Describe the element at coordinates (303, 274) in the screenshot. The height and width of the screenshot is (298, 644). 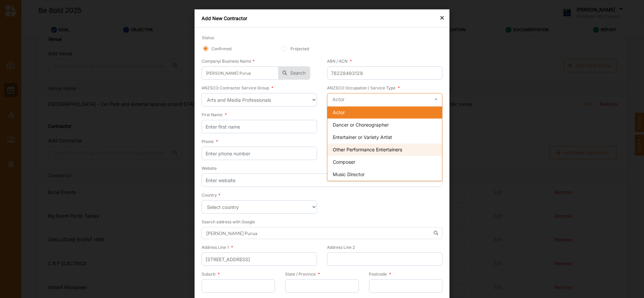
I see `label: State / Province` at that location.